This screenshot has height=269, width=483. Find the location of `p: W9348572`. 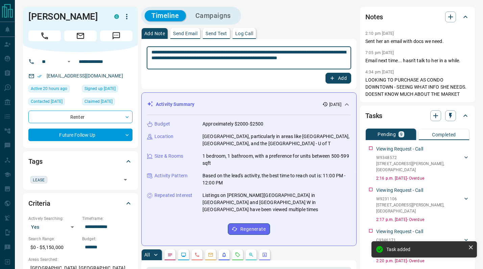

p: W9348572 is located at coordinates (419, 158).